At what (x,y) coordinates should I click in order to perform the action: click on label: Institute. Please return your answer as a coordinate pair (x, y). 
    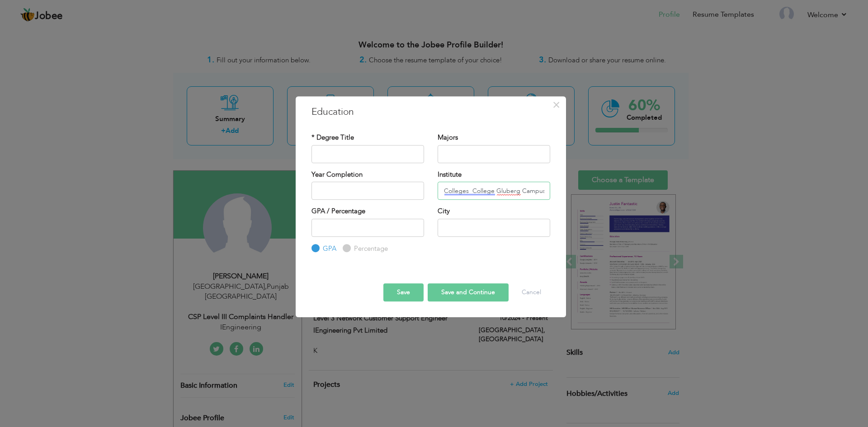
    Looking at the image, I should click on (449, 174).